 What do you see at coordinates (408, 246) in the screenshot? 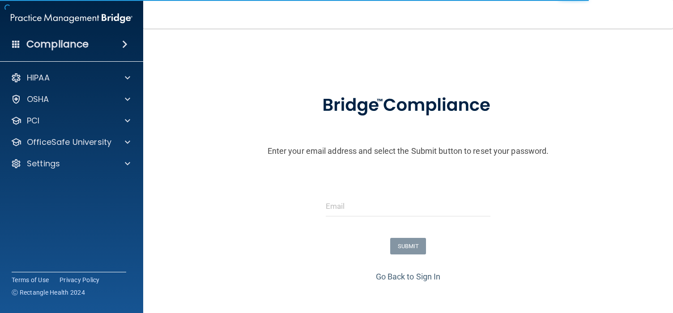
I see `button: SUBMIT` at bounding box center [408, 246].